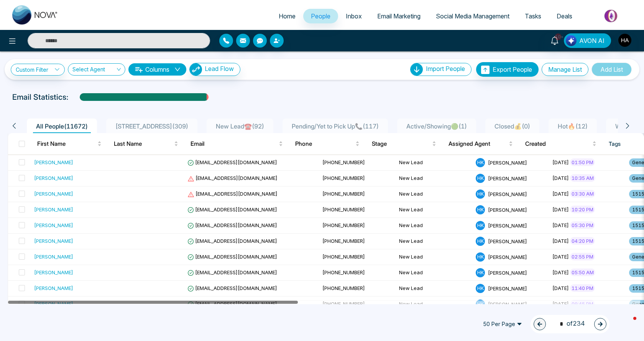 This screenshot has height=341, width=644. What do you see at coordinates (564, 16) in the screenshot?
I see `a: Deals` at bounding box center [564, 16].